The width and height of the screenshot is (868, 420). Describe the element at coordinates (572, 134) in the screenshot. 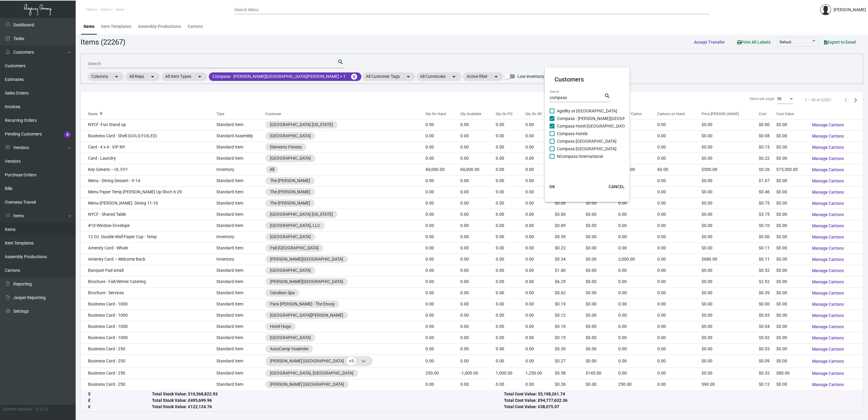

I see `span: Compass Hotels` at that location.